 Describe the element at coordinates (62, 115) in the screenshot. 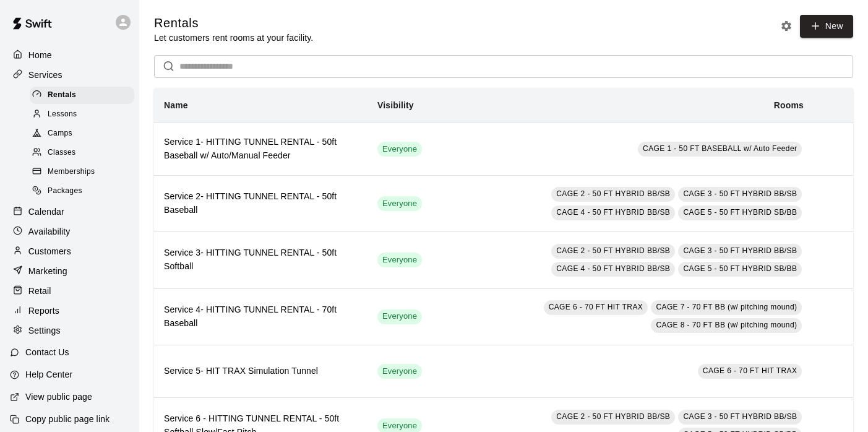

I see `span: Lessons` at that location.